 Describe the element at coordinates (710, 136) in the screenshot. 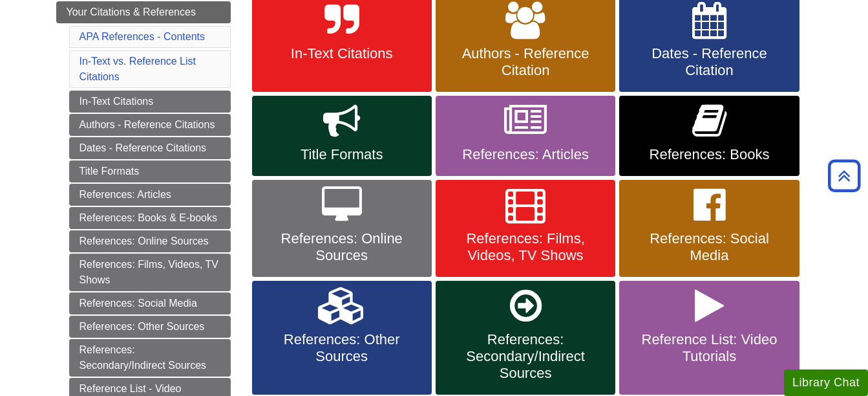

I see `a: References: Books` at that location.